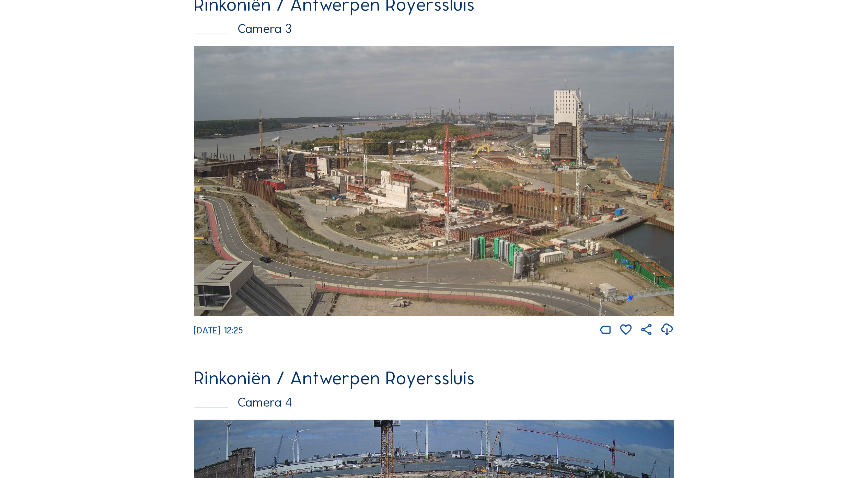 The width and height of the screenshot is (868, 478). I want to click on div: Camera 4, so click(434, 402).